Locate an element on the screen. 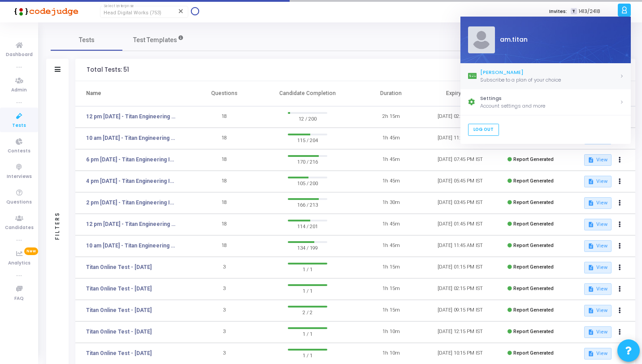 Image resolution: width=642 pixels, height=364 pixels. span: 166 / 213 is located at coordinates (308, 204).